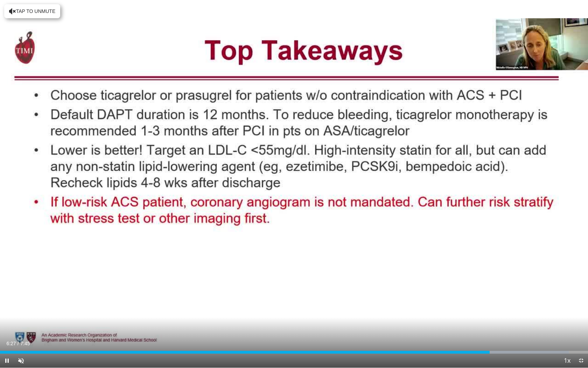 The height and width of the screenshot is (368, 588). Describe the element at coordinates (11, 343) in the screenshot. I see `span: 6:27` at that location.